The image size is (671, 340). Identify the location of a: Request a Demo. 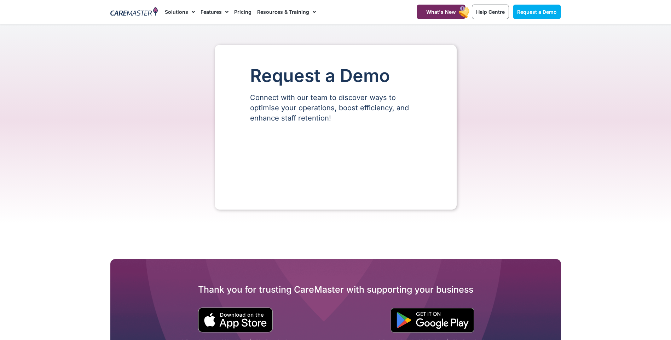
(537, 12).